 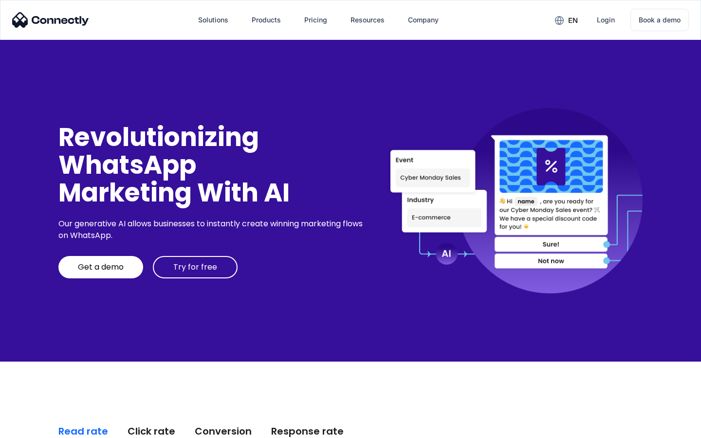 What do you see at coordinates (195, 267) in the screenshot?
I see `div: Try for free` at bounding box center [195, 267].